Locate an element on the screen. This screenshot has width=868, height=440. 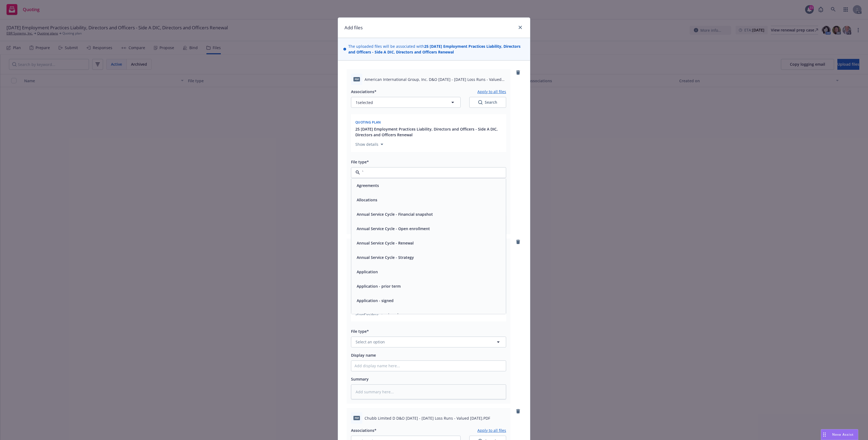
span: Annual Service Cycle - Strategy is located at coordinates (385, 257).